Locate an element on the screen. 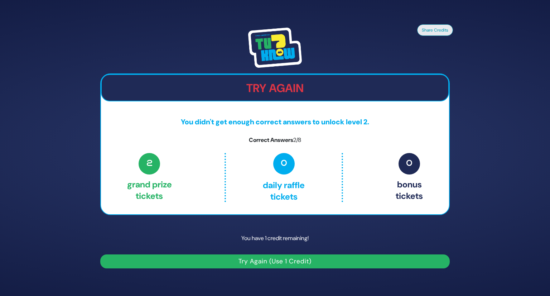  button: Try Again (Use 1 Credit) is located at coordinates (275, 261).